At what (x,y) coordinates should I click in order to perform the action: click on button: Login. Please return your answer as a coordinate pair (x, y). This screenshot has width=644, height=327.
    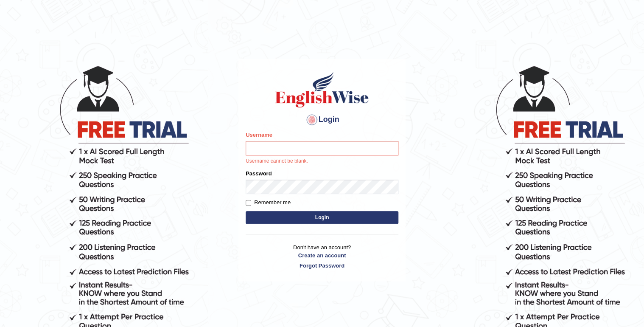
    Looking at the image, I should click on (322, 217).